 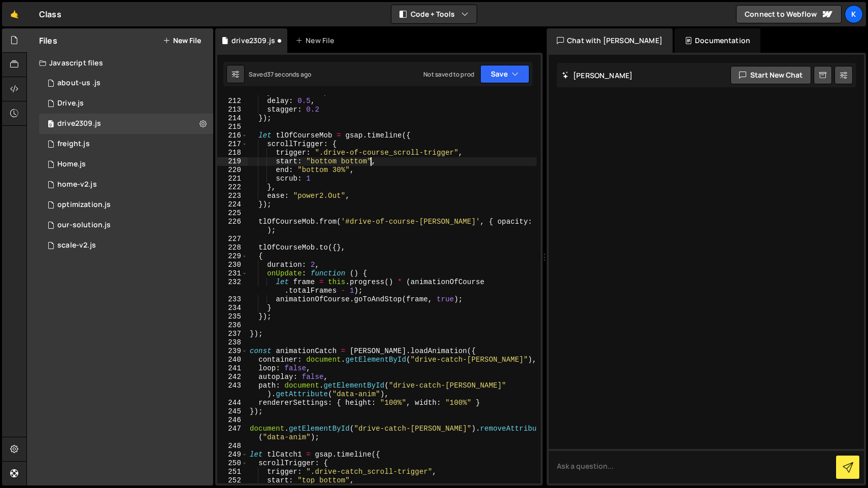 What do you see at coordinates (126, 205) in the screenshot?
I see `div: 6044/13210.js` at bounding box center [126, 205].